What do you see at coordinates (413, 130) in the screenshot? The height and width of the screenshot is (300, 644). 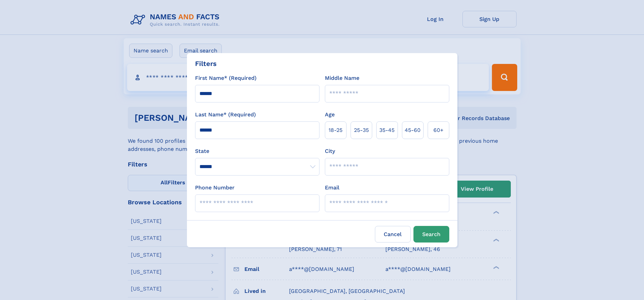 I see `span: 45‑60` at bounding box center [413, 130].